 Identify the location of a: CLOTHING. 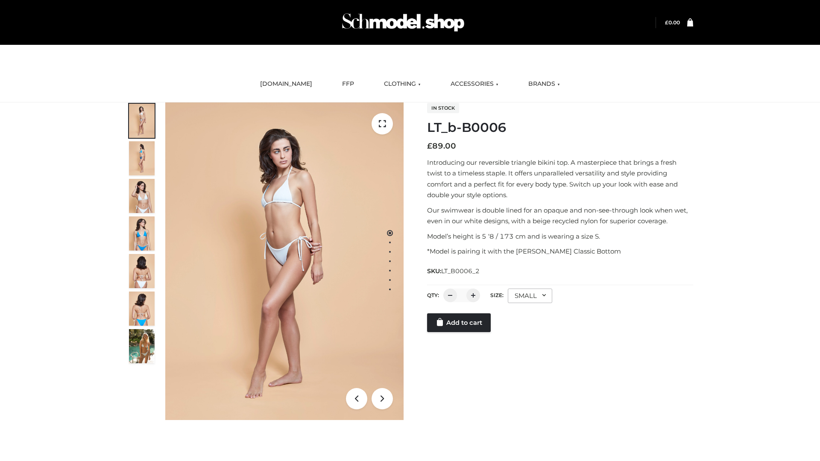
(402, 84).